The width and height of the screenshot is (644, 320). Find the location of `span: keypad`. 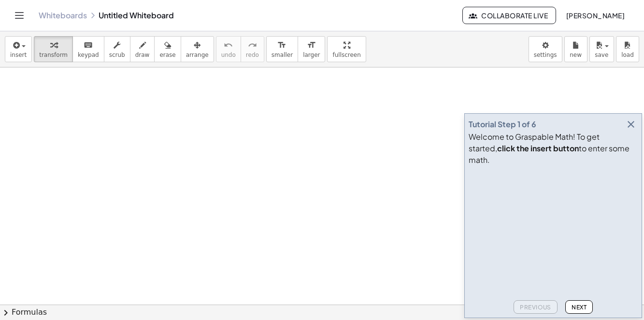

span: keypad is located at coordinates (88, 55).